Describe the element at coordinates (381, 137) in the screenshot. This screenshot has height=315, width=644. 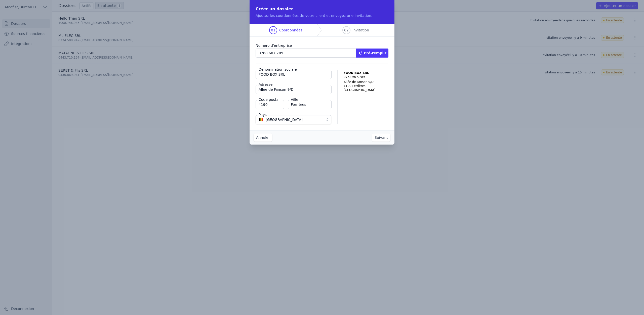
I see `button: Suivant` at that location.